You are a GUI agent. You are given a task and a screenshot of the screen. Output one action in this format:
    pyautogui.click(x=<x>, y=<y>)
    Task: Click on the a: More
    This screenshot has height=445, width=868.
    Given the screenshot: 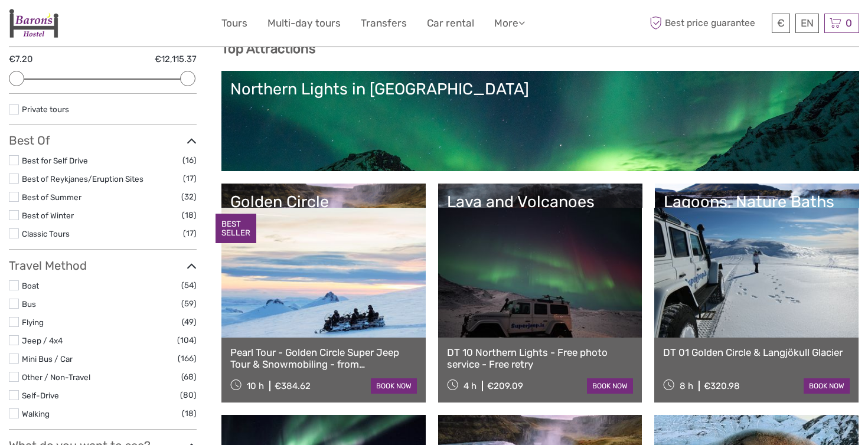 What is the action you would take?
    pyautogui.click(x=509, y=23)
    